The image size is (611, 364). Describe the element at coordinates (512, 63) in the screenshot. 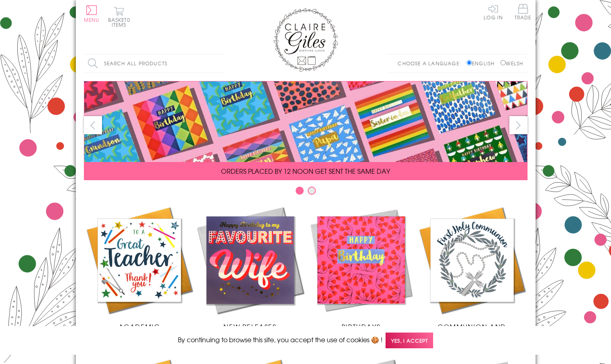

I see `label: Welsh` at that location.